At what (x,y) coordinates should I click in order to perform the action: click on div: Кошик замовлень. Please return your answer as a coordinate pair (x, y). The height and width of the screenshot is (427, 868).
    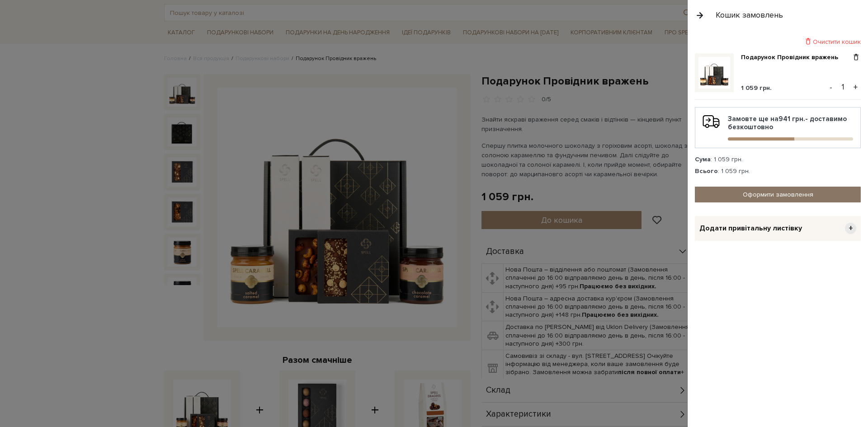
    Looking at the image, I should click on (749, 15).